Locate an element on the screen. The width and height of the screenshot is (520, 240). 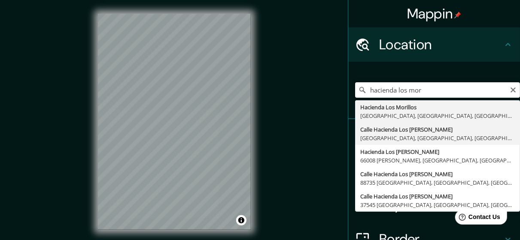
div: Hacienda Los Morillos is located at coordinates (438, 107).